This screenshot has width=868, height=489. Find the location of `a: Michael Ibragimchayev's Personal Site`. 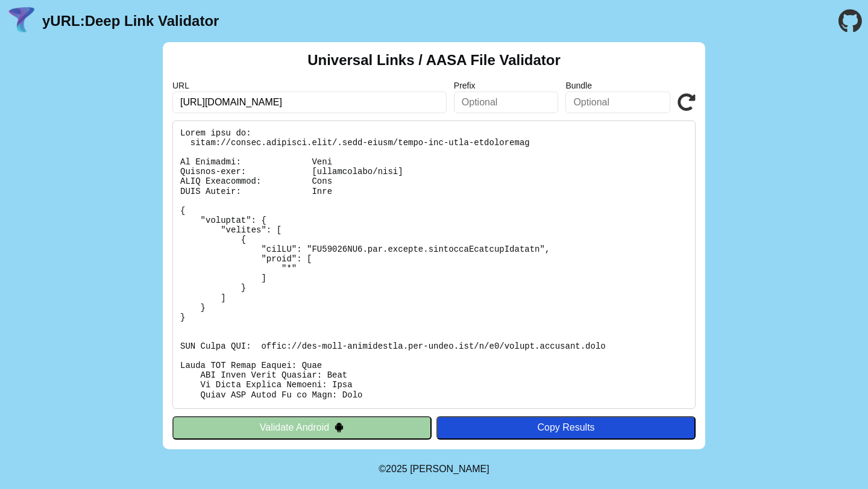

a: Michael Ibragimchayev's Personal Site is located at coordinates (450, 469).